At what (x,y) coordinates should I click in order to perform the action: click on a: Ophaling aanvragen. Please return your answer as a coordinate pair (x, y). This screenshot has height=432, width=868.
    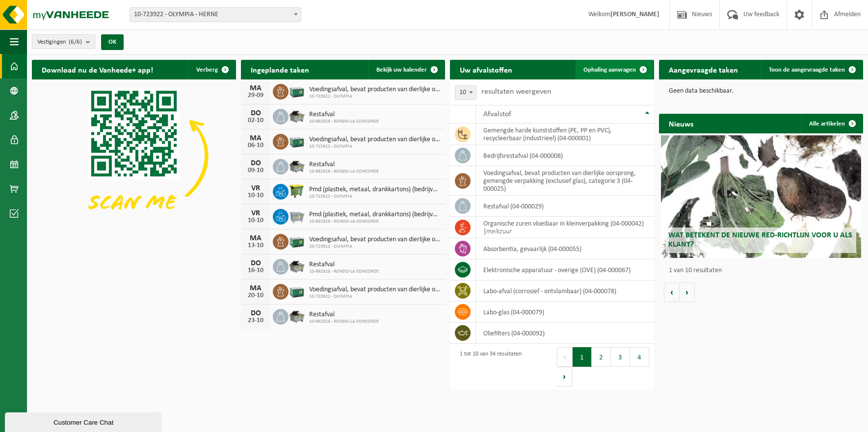
    Looking at the image, I should click on (614, 70).